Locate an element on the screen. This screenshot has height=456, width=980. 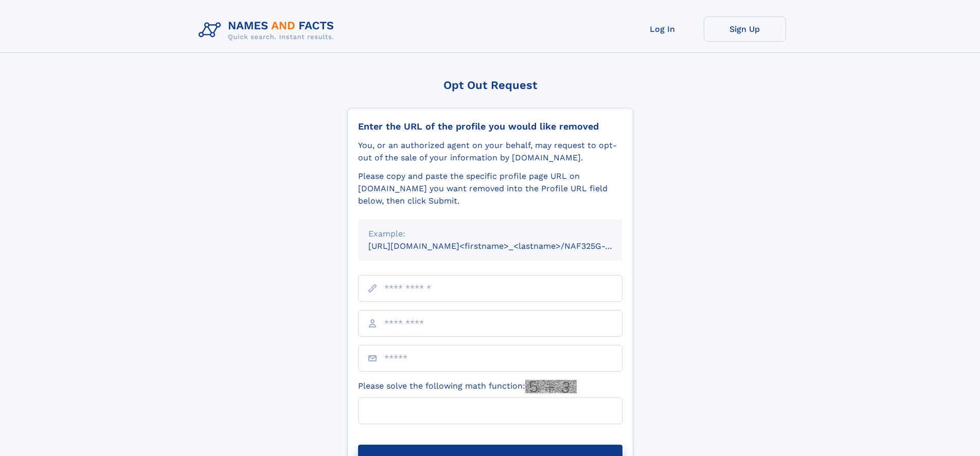
div: Enter the URL of the profile you would like removed is located at coordinates (490, 126).